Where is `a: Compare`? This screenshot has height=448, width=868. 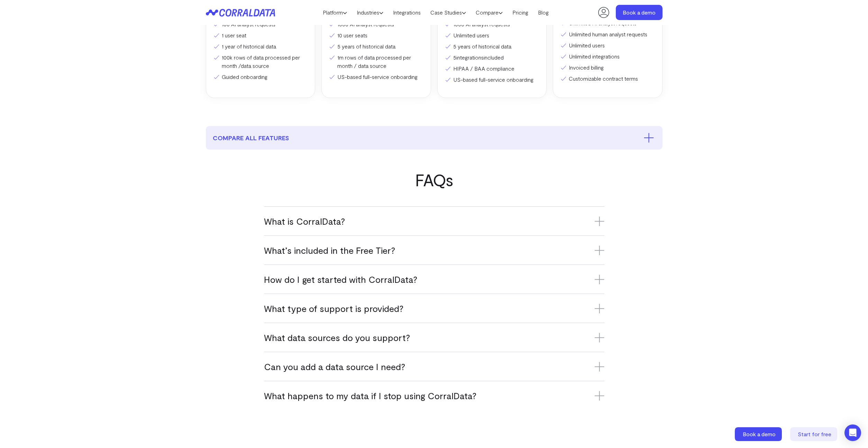
a: Compare is located at coordinates (489, 13).